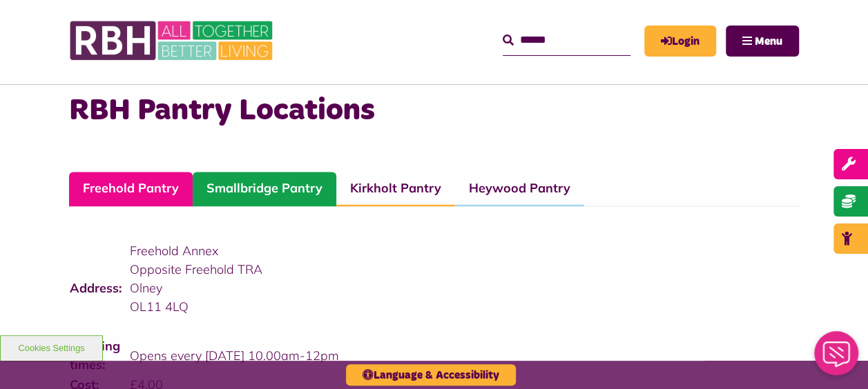 Image resolution: width=868 pixels, height=389 pixels. Describe the element at coordinates (434, 110) in the screenshot. I see `h3: RBH Pantry Locations` at that location.